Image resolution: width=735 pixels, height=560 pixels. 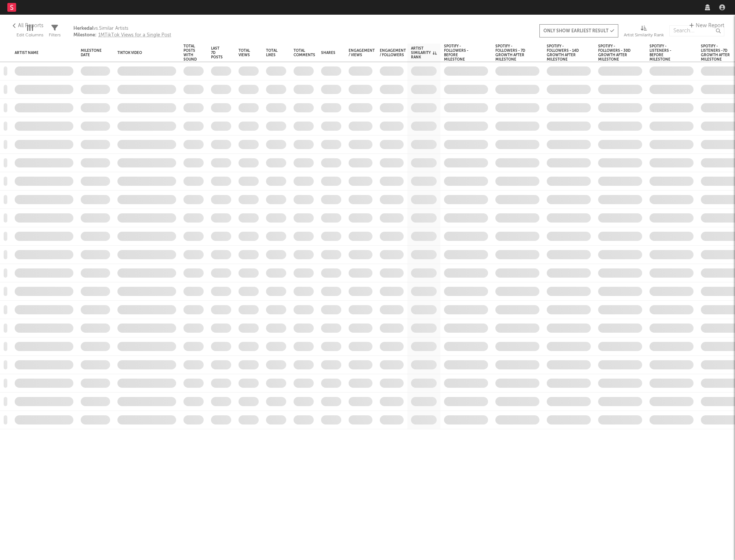 I want to click on div: Spotify - Listeners - before Milestone, so click(x=666, y=53).